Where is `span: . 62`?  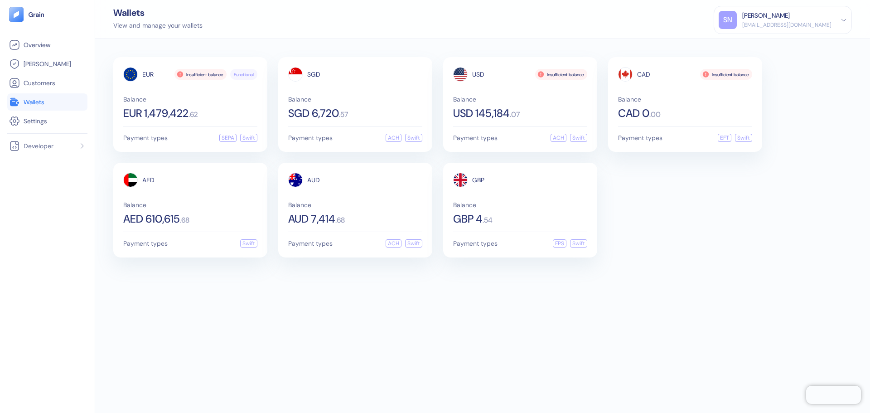
span: . 62 is located at coordinates (193, 115).